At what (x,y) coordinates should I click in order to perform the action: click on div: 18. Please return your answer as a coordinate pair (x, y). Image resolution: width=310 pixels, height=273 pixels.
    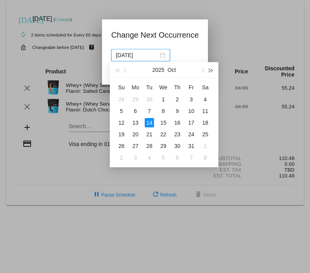
    Looking at the image, I should click on (205, 123).